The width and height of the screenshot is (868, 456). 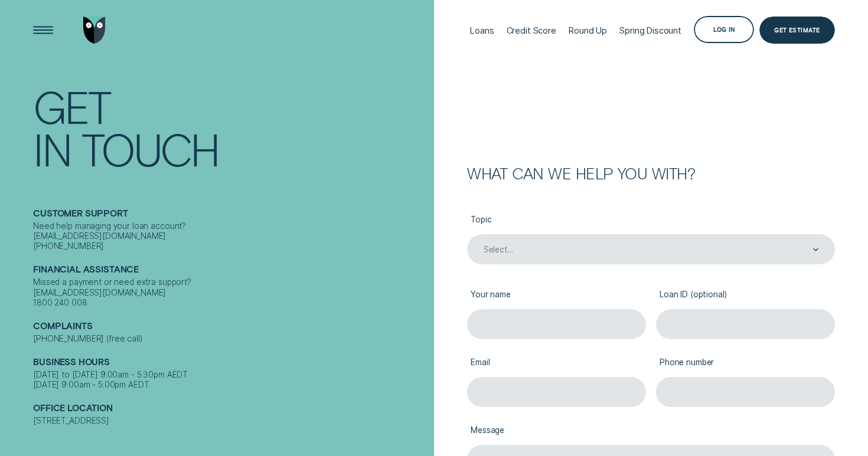 I want to click on div: Round Up, so click(x=588, y=30).